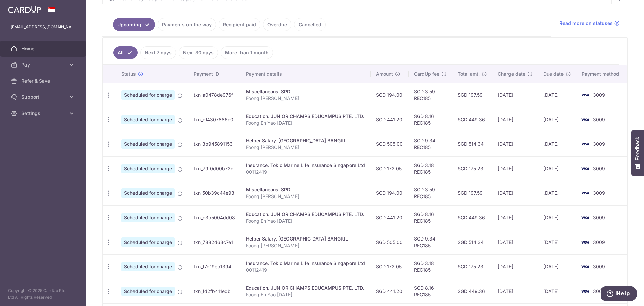 The height and width of the screenshot is (306, 644). I want to click on td: SGD 3.18 REC185, so click(430, 168).